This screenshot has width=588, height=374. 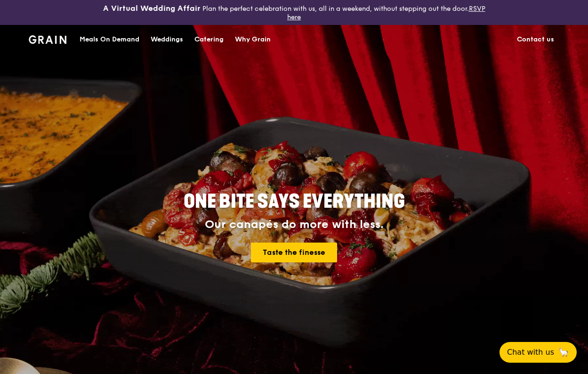 I want to click on div: Our canapés do more with less., so click(x=294, y=225).